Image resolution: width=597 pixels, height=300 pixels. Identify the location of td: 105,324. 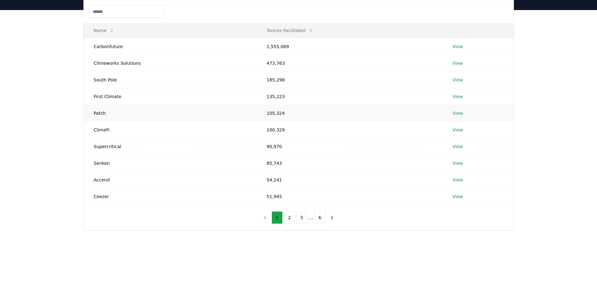
(349, 113).